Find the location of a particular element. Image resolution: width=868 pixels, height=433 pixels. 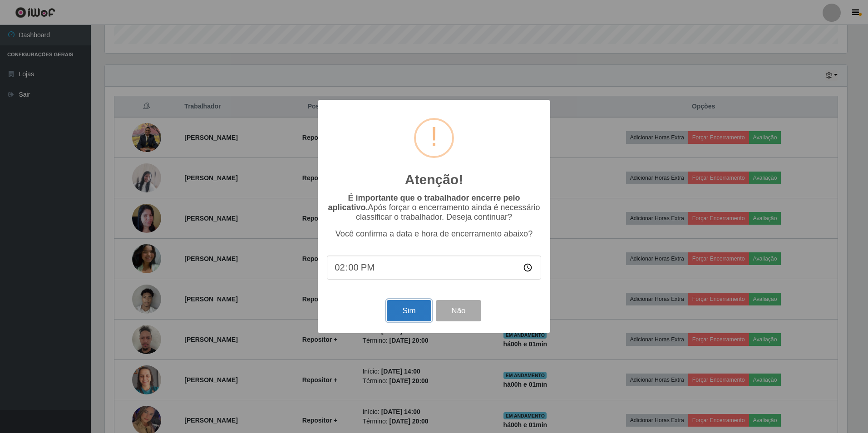

button: Não is located at coordinates (458, 310).